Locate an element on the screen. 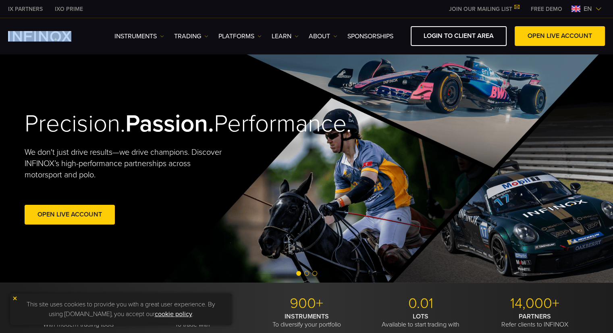  a: JOIN OUR MAILING LIST is located at coordinates (484, 9).